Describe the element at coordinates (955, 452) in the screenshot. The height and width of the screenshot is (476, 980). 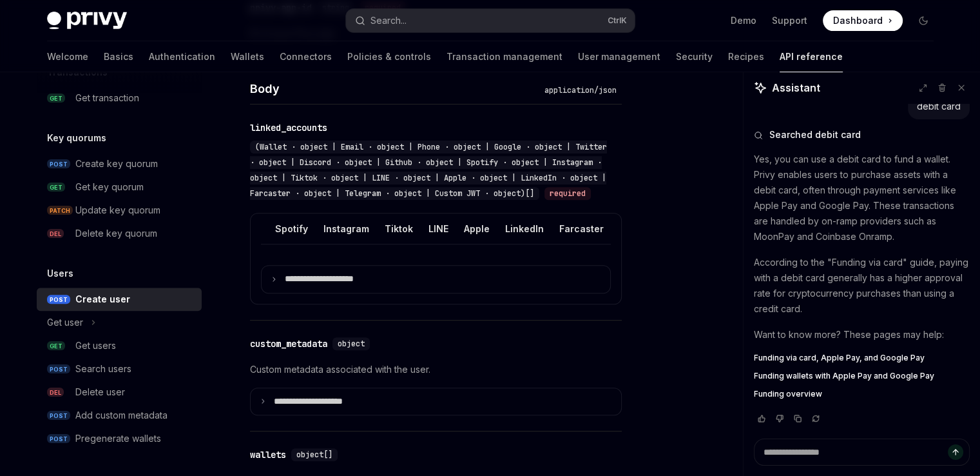
I see `button: Send message` at that location.